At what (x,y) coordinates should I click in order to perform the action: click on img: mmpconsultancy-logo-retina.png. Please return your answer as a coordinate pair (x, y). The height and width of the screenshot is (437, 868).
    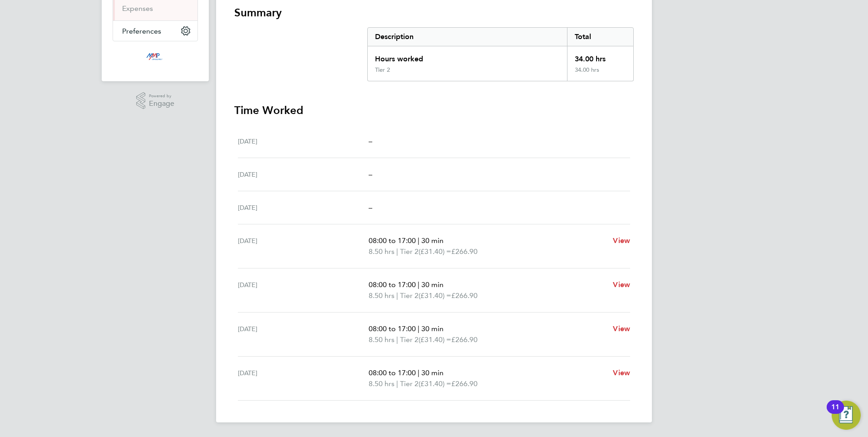
    Looking at the image, I should click on (156, 58).